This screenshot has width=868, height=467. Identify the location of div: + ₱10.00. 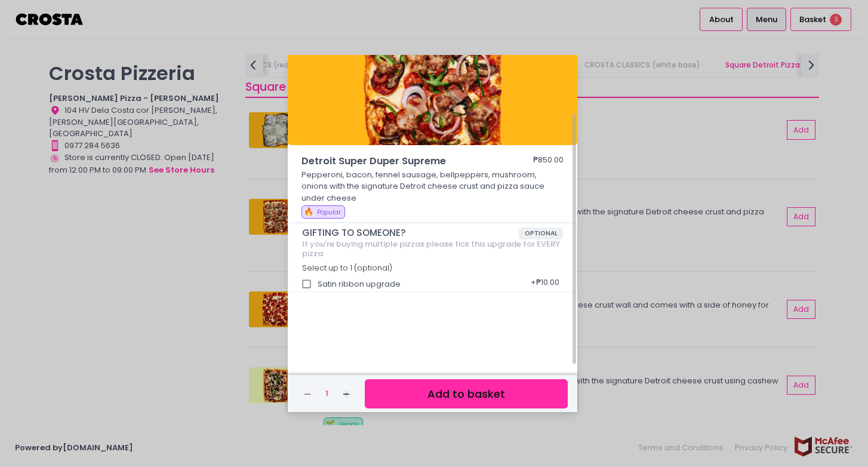
(544, 284).